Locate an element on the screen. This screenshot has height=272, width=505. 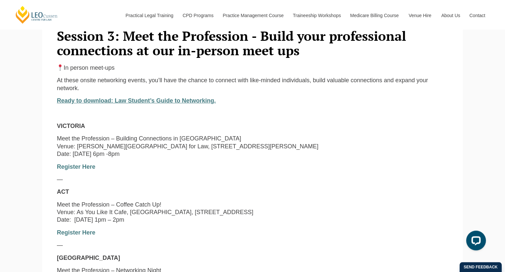
p: In person meet-ups is located at coordinates (253, 68).